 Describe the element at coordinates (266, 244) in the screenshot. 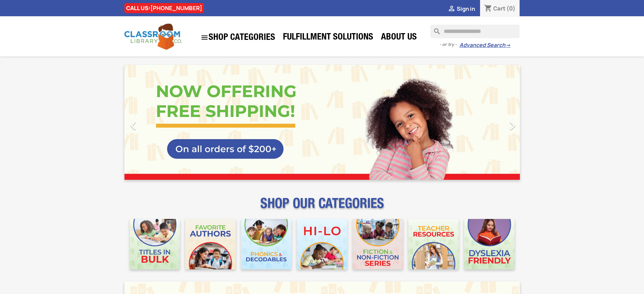

I see `img: CLC_Phonics_And_Decodables_Mobile.jpg` at that location.